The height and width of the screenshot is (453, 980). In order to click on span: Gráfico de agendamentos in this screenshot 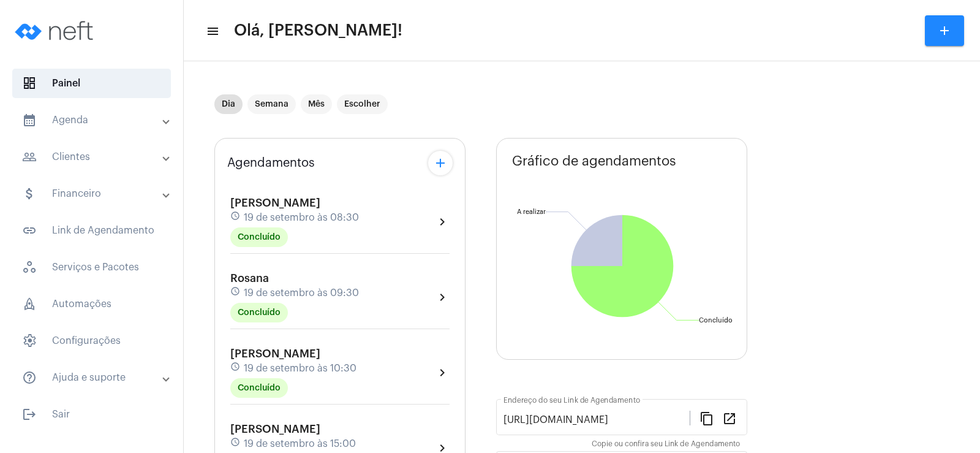, I will do `click(595, 161)`.